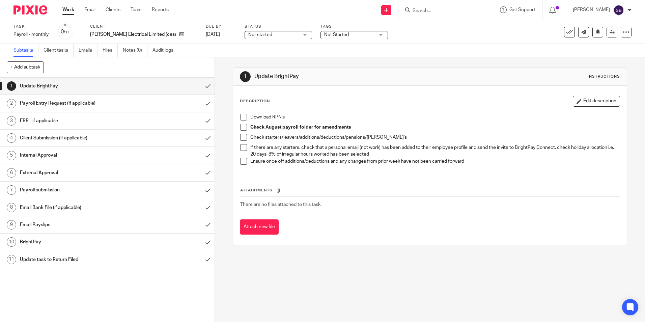 The width and height of the screenshot is (645, 322). I want to click on span: Not Started, so click(336, 35).